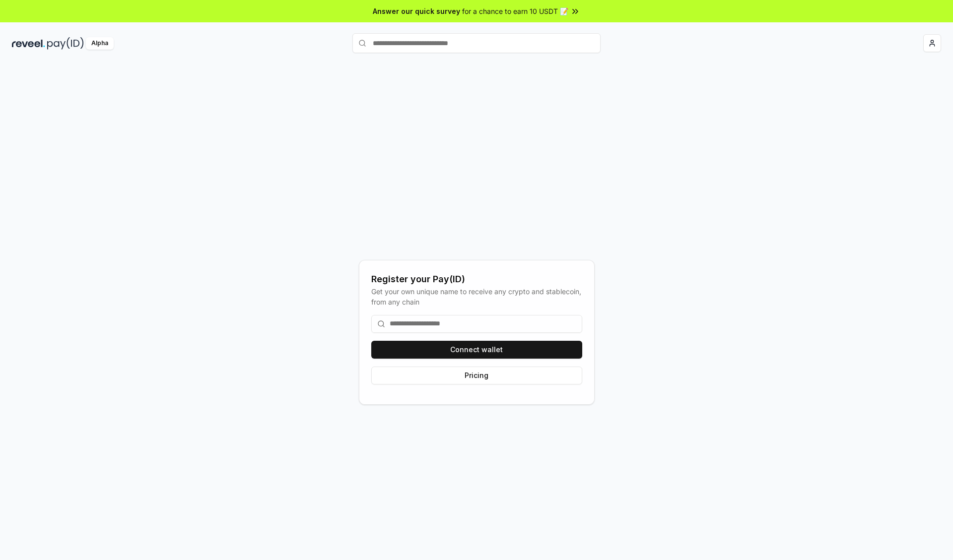  What do you see at coordinates (29, 43) in the screenshot?
I see `img: reveel_dark` at bounding box center [29, 43].